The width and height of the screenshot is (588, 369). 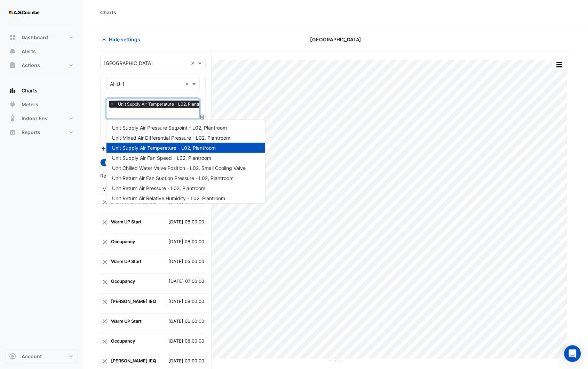 I want to click on app-icon: Actions, so click(x=12, y=65).